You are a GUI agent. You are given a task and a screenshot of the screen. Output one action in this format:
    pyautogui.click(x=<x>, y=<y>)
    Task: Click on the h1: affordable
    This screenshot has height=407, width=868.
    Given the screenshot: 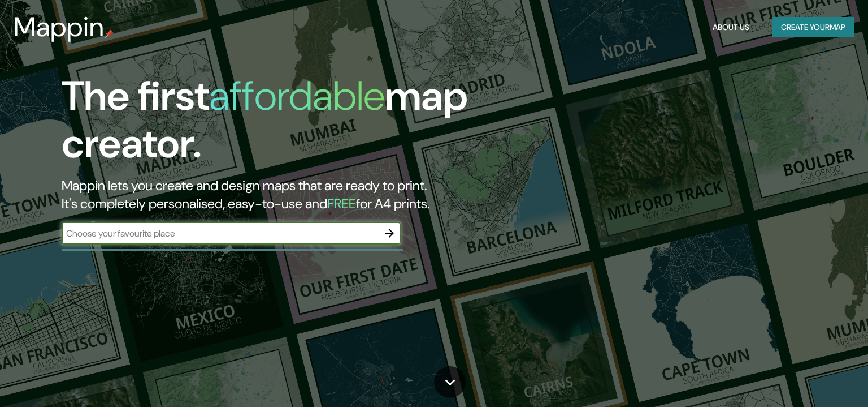 What is the action you would take?
    pyautogui.click(x=297, y=96)
    